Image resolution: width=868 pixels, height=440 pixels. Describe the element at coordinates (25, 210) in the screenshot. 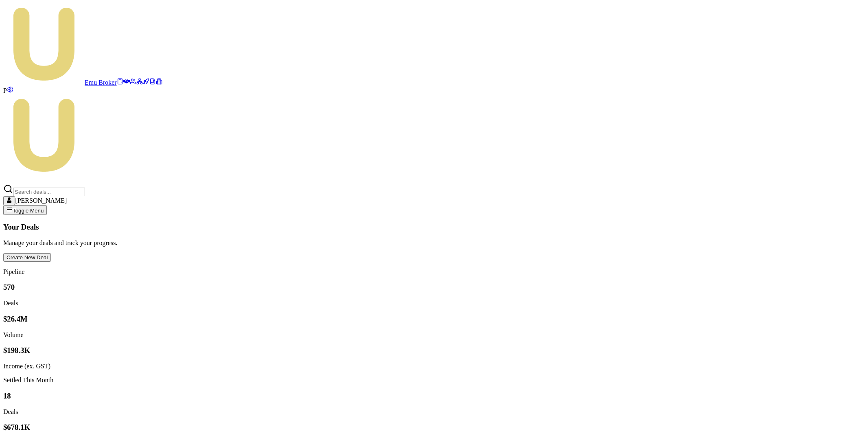

I see `button: Toggle Menu` at that location.